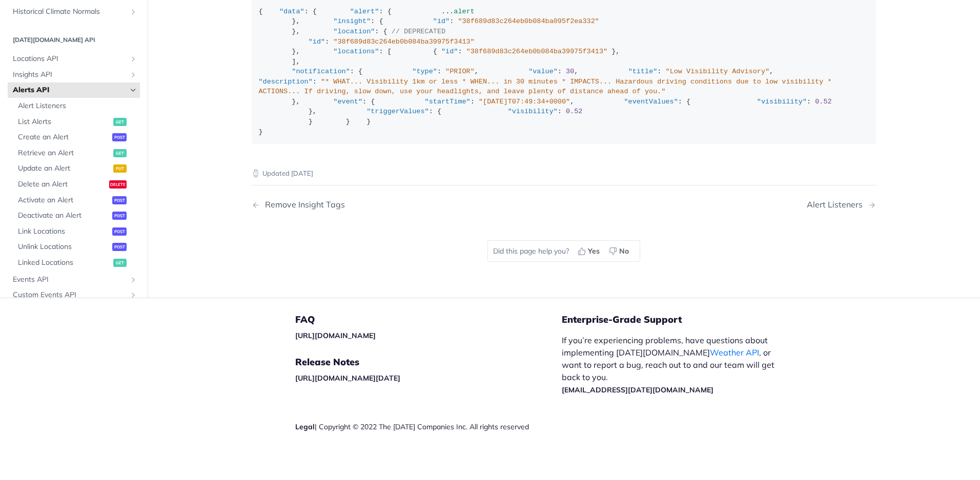  I want to click on a: Activate an Alertpost, so click(77, 201).